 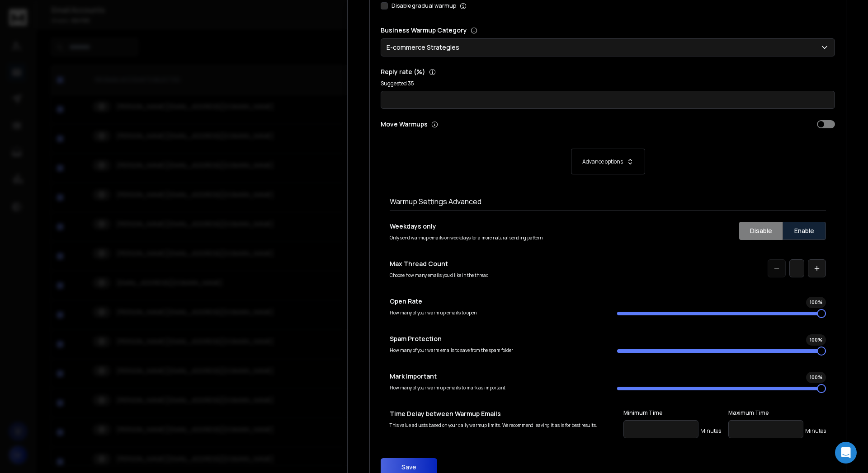 I want to click on button: Advance options, so click(x=607, y=161).